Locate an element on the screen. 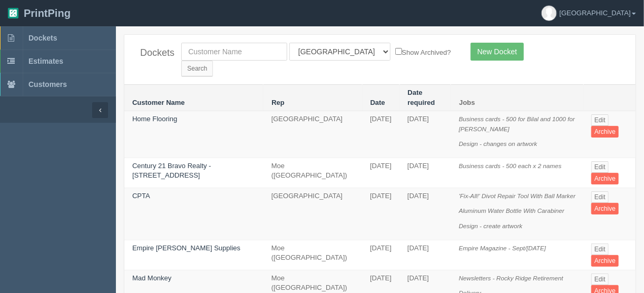 This screenshot has width=644, height=293. input: Search is located at coordinates (197, 69).